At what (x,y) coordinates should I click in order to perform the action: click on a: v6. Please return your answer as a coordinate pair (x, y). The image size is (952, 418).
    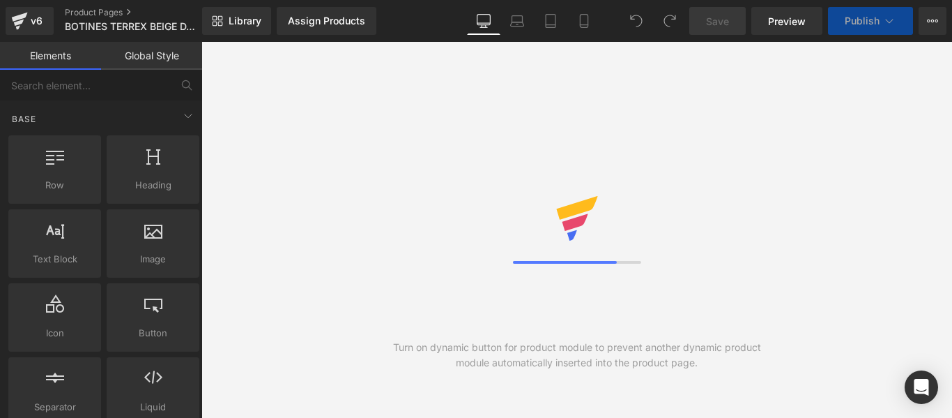
    Looking at the image, I should click on (29, 21).